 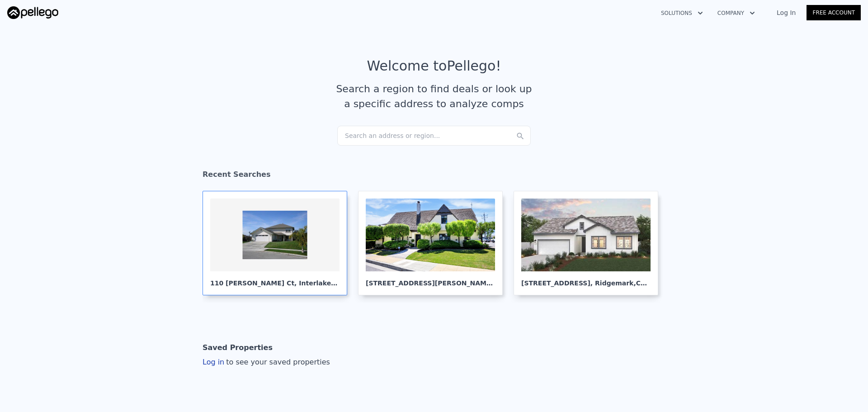 I want to click on div: Log in, so click(x=266, y=362).